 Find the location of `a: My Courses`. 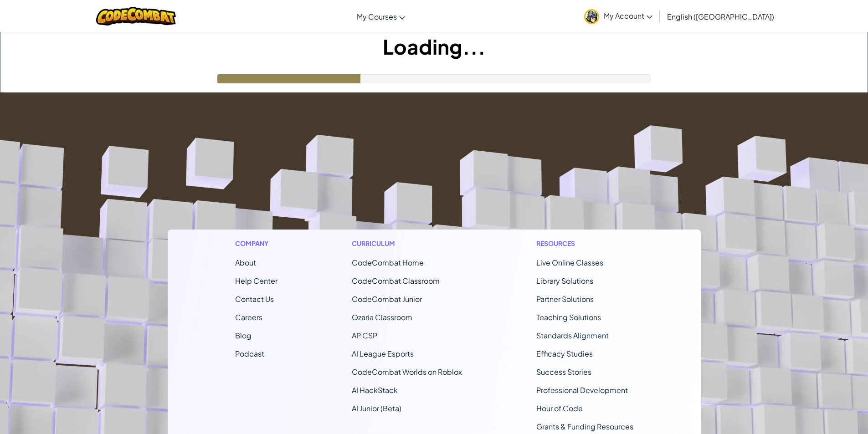

a: My Courses is located at coordinates (381, 16).